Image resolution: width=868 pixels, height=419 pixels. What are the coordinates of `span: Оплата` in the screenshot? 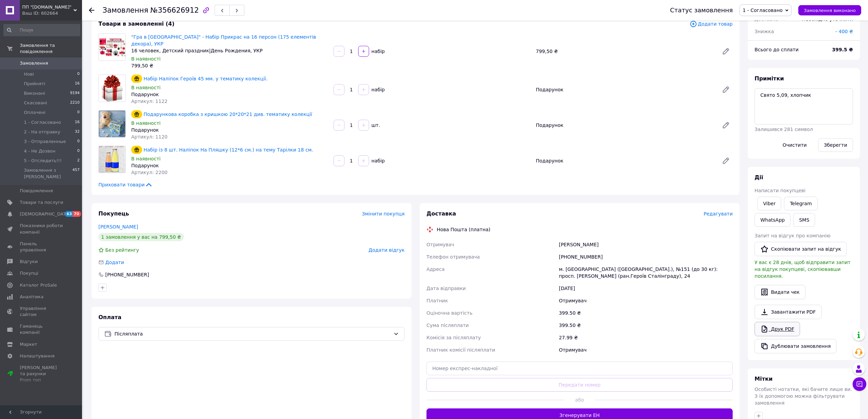 It's located at (110, 317).